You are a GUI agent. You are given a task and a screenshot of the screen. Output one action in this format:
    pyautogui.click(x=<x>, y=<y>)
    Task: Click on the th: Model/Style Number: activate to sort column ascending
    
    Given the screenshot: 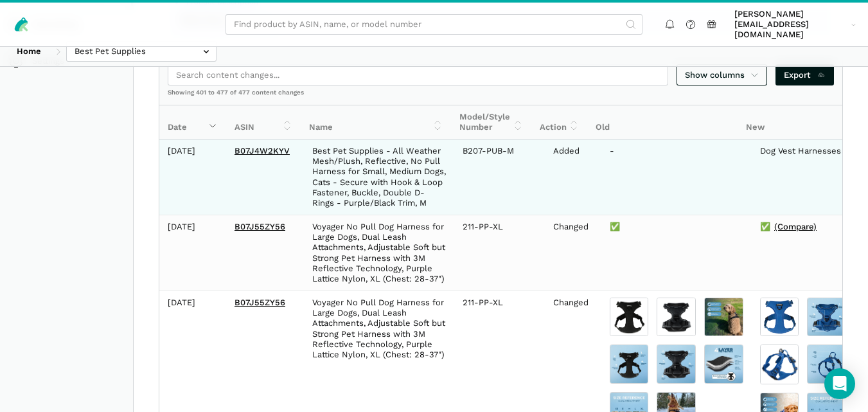 What is the action you would take?
    pyautogui.click(x=491, y=123)
    